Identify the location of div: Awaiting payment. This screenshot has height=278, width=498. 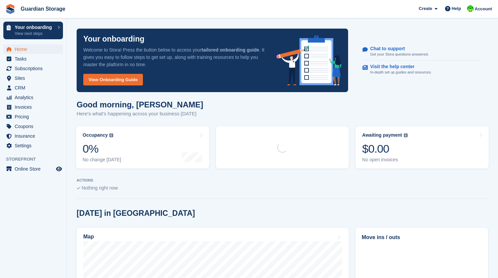
(382, 135).